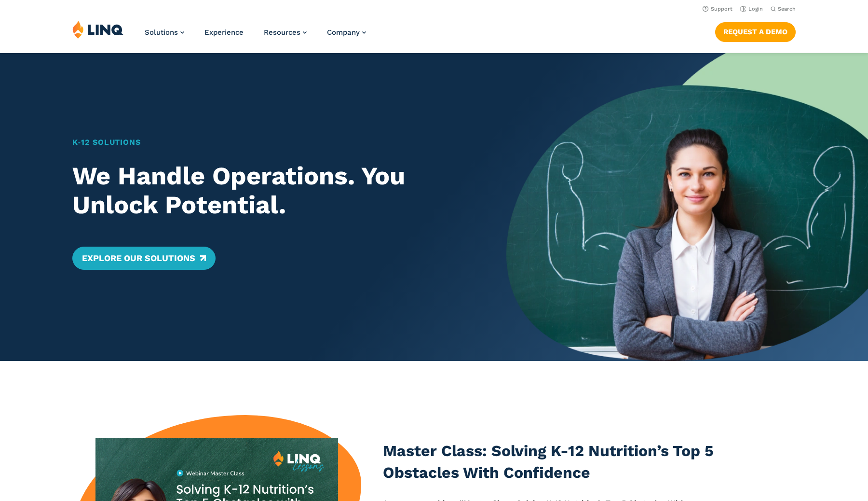 The height and width of the screenshot is (501, 868). What do you see at coordinates (271, 142) in the screenshot?
I see `h1: K‑12 Solutions` at bounding box center [271, 142].